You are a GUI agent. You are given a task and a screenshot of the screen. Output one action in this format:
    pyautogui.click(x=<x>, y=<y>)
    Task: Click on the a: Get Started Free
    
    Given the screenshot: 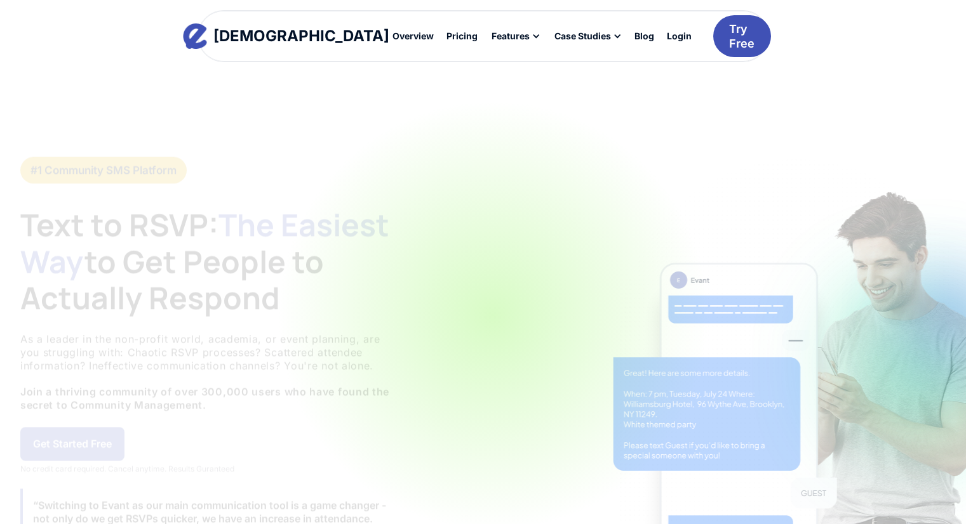 What is the action you would take?
    pyautogui.click(x=72, y=444)
    